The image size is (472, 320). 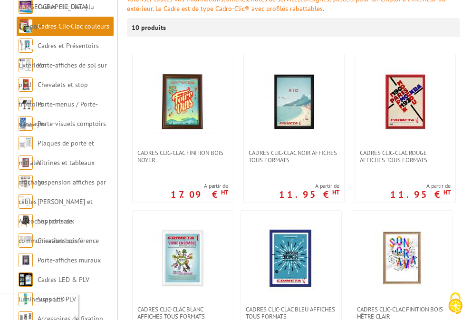 What do you see at coordinates (199, 194) in the screenshot?
I see `p: 17.09 €` at bounding box center [199, 194].